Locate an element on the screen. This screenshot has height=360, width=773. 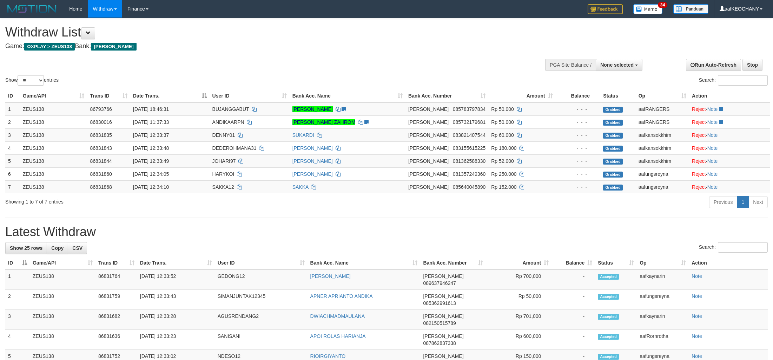
input: Search: is located at coordinates (743, 80).